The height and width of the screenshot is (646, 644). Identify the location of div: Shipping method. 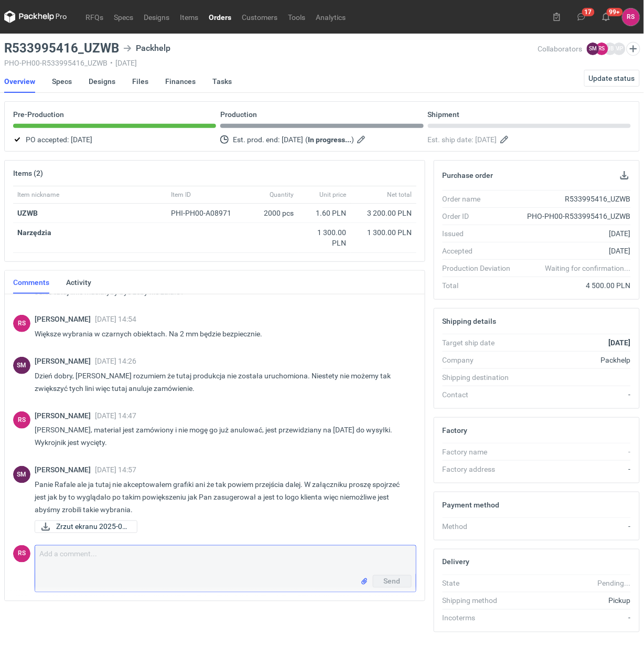
(480, 601).